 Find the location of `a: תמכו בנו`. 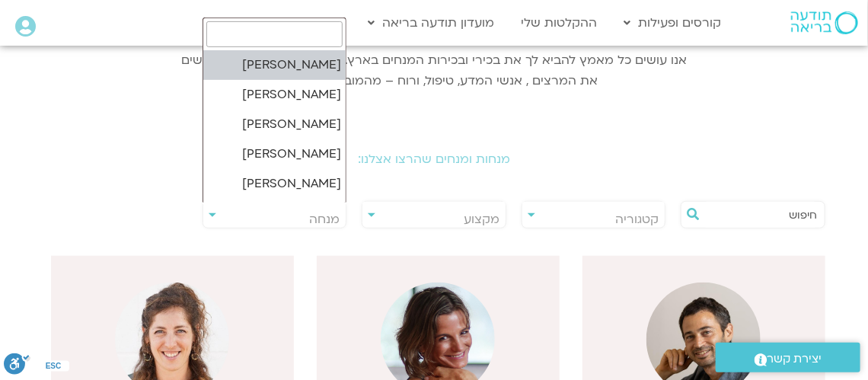

a: תמכו בנו is located at coordinates (247, 23).